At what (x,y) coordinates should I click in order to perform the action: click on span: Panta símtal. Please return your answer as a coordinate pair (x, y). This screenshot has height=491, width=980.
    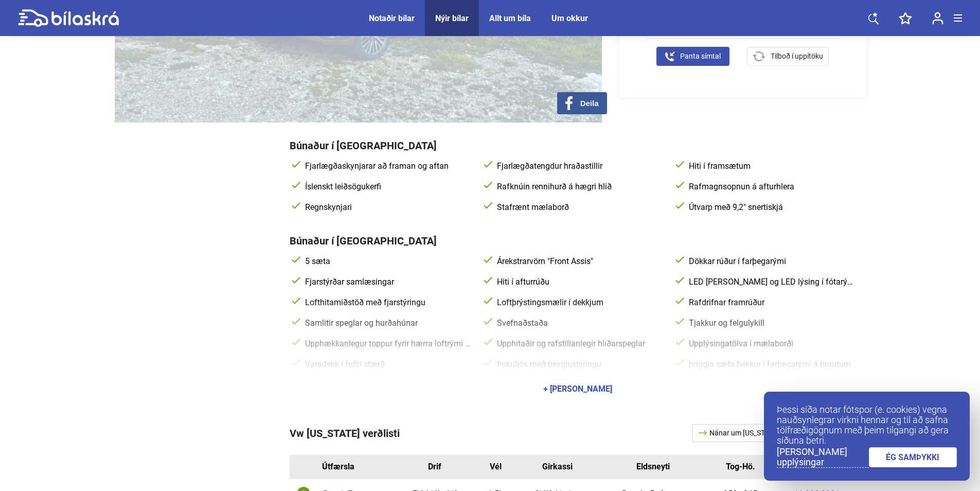
    Looking at the image, I should click on (700, 56).